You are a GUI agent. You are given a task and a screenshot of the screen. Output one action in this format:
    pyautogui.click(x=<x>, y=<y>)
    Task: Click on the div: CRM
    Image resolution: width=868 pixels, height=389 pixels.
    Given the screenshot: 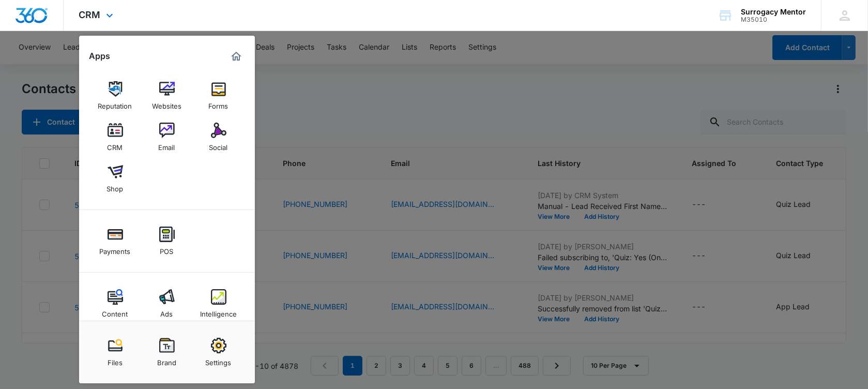 What is the action you would take?
    pyautogui.click(x=115, y=145)
    